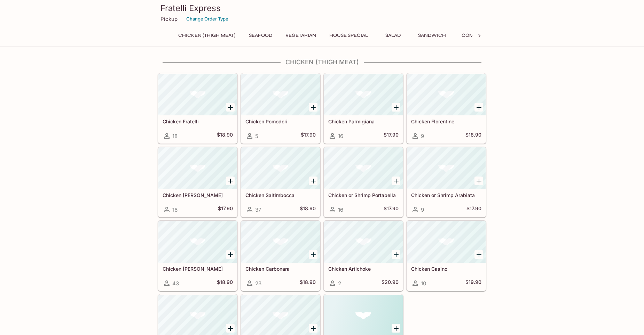 The height and width of the screenshot is (335, 644). I want to click on h5: Chicken Fratelli, so click(198, 121).